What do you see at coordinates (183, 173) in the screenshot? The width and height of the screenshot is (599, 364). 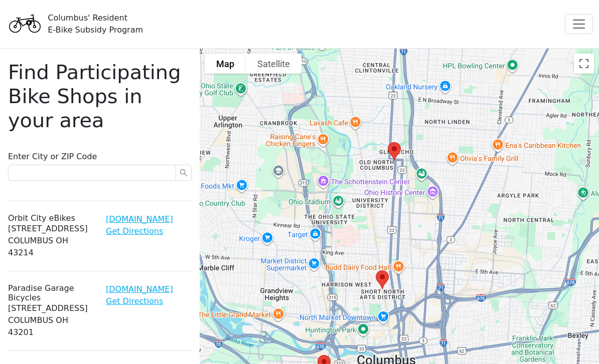 I see `span: search` at bounding box center [183, 173].